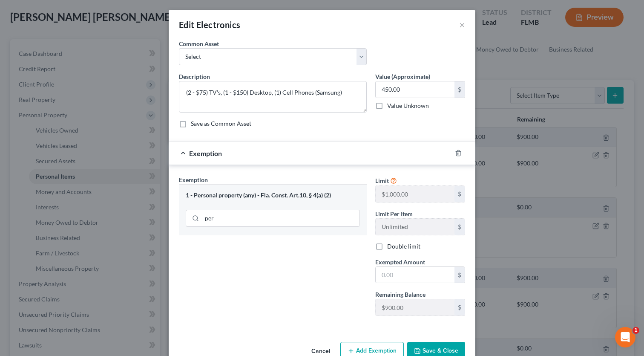 This screenshot has width=644, height=356. I want to click on label: Remaining Balance, so click(400, 294).